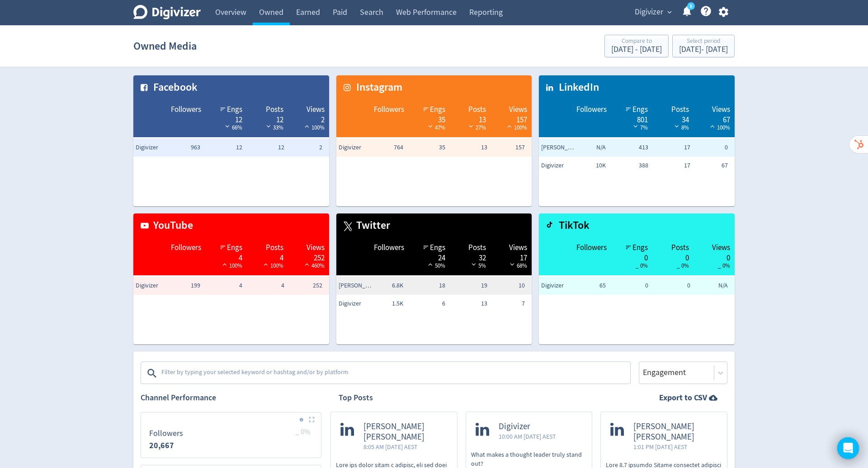 The width and height of the screenshot is (868, 468). Describe the element at coordinates (435, 127) in the screenshot. I see `span: 47%` at that location.